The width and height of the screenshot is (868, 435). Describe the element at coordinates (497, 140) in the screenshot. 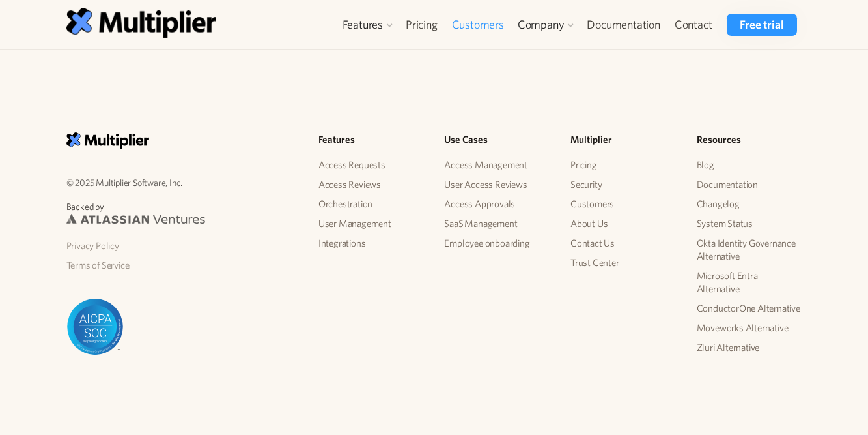

I see `h5: Use Cases` at that location.